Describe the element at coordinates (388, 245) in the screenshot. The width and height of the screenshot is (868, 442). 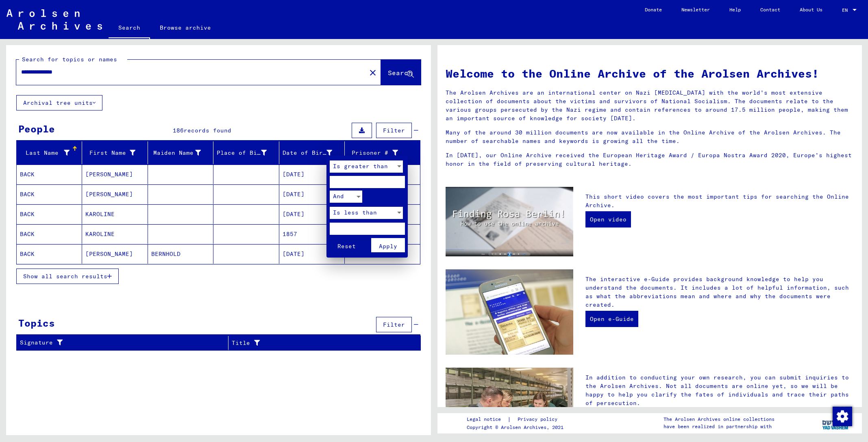
I see `button: Apply` at that location.